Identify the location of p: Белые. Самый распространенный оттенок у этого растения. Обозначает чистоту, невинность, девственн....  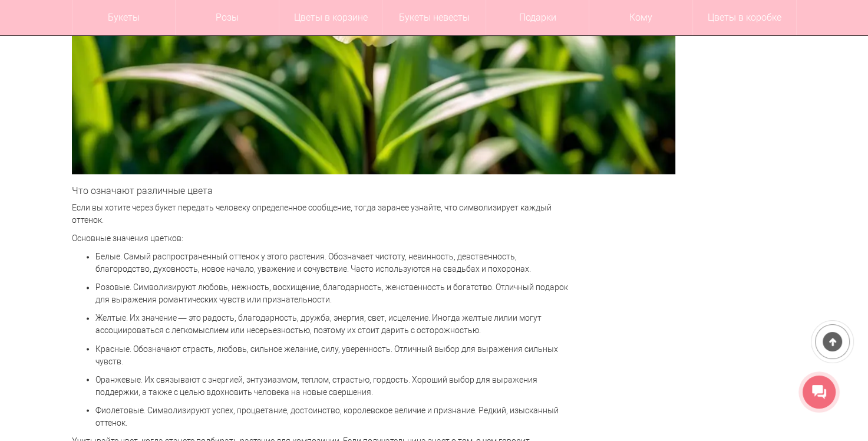
(334, 264).